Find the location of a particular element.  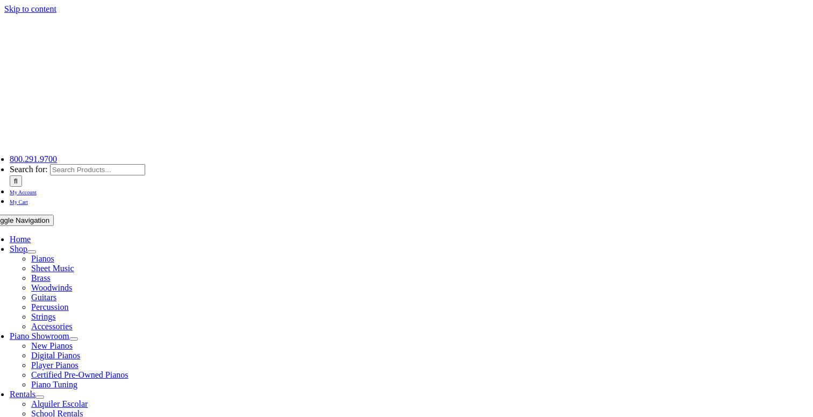

a: My Account is located at coordinates (23, 191).